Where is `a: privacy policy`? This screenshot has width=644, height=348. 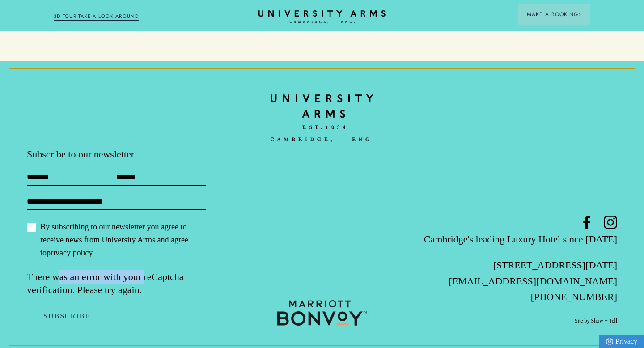
a: privacy policy is located at coordinates (70, 253).